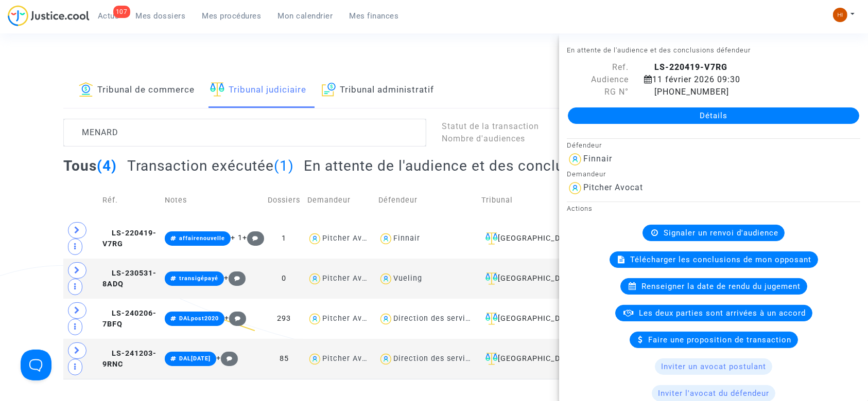 Image resolution: width=868 pixels, height=401 pixels. What do you see at coordinates (374, 16) in the screenshot?
I see `span: Mes finances` at bounding box center [374, 16].